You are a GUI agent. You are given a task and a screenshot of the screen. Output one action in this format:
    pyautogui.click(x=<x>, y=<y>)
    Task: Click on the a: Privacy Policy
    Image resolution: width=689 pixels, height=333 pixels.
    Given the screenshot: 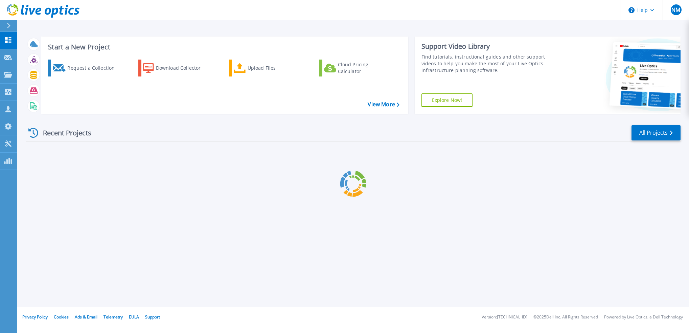 What is the action you would take?
    pyautogui.click(x=35, y=317)
    